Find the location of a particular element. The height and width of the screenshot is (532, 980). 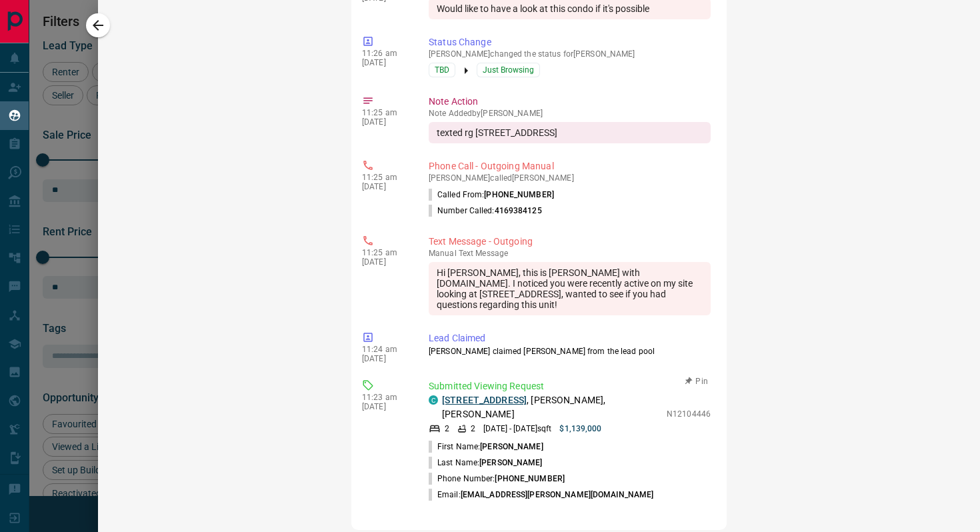

p: $1,139,000 is located at coordinates (580, 428).